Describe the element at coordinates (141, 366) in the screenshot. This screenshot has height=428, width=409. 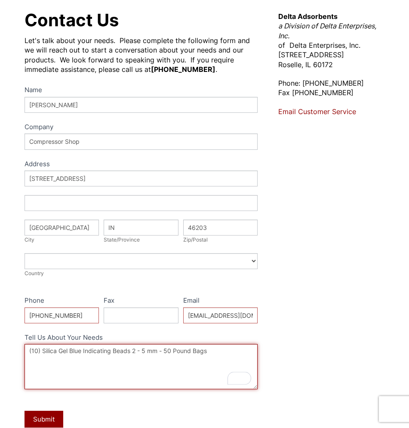
I see `textarea: To enrich screen reader interactions, please activate Accessibility in Grammarly extension settings` at that location.